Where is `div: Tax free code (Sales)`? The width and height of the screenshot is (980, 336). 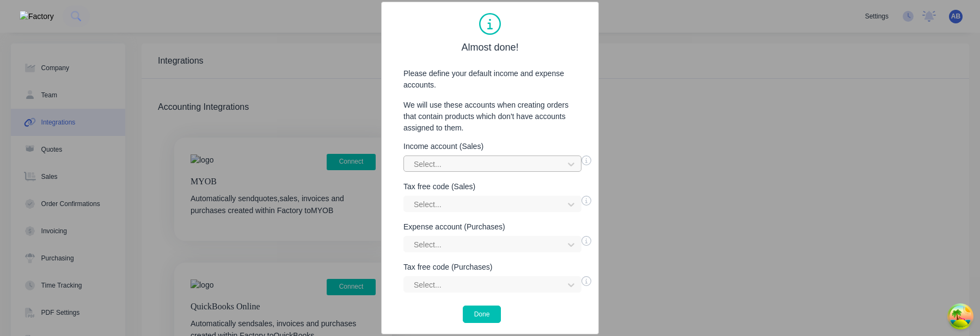 div: Tax free code (Sales) is located at coordinates (497, 187).